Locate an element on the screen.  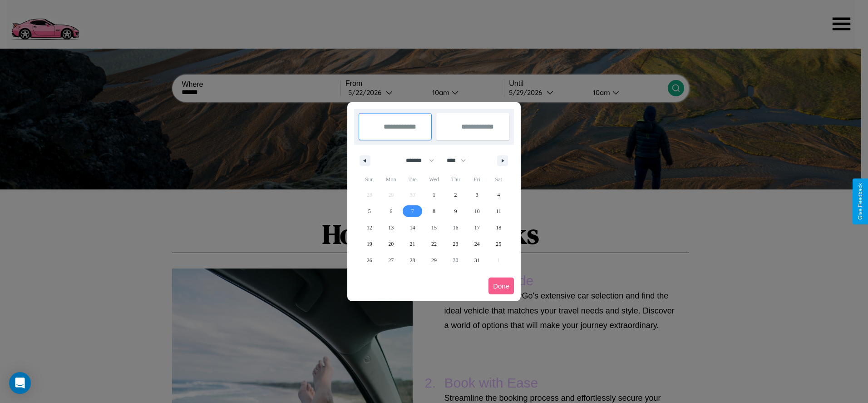
button: 14 is located at coordinates (412, 227).